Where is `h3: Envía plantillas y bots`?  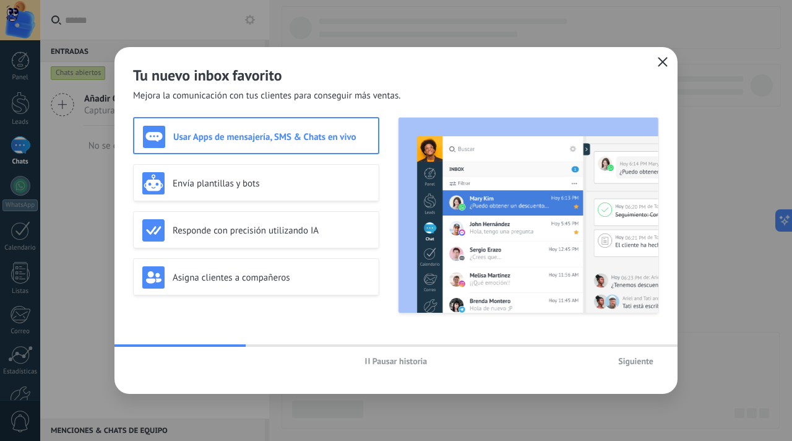
h3: Envía plantillas y bots is located at coordinates (271, 183).